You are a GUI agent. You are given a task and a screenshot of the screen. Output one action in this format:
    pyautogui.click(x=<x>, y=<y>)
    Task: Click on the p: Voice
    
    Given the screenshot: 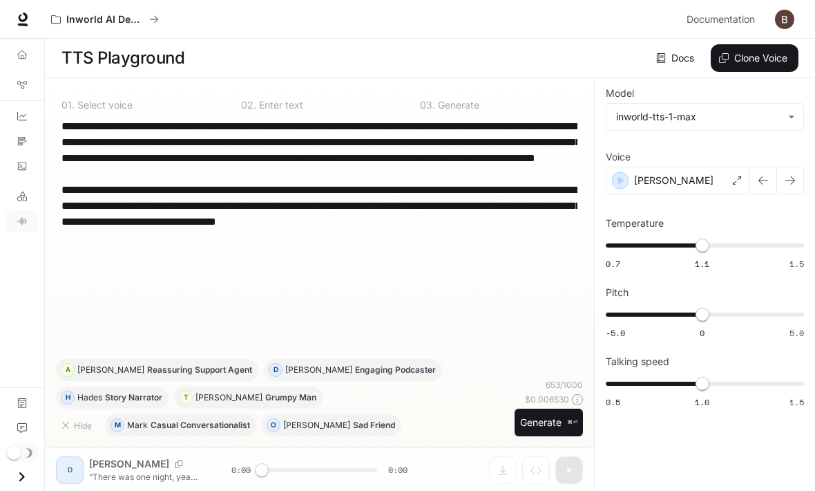 What is the action you would take?
    pyautogui.click(x=618, y=157)
    